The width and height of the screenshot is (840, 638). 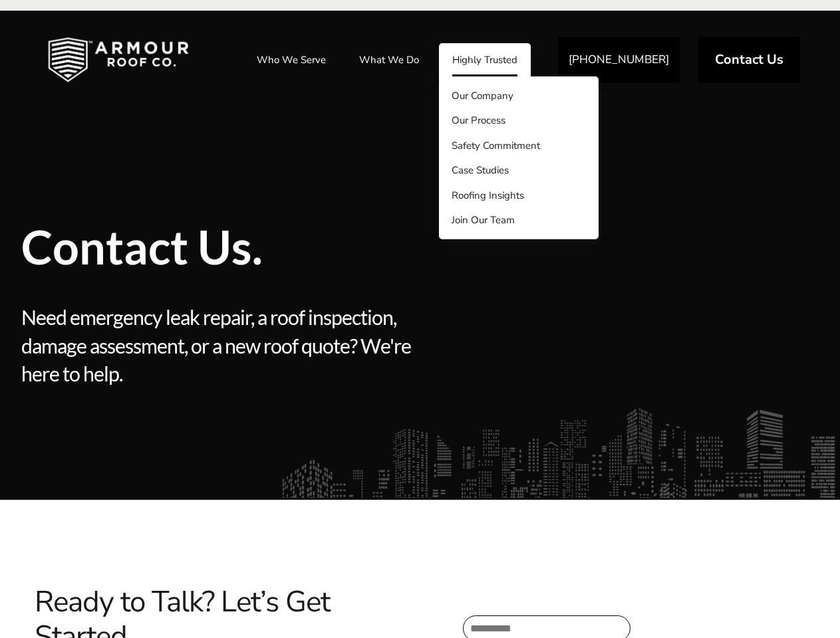 I want to click on span: Contact Us., so click(x=317, y=247).